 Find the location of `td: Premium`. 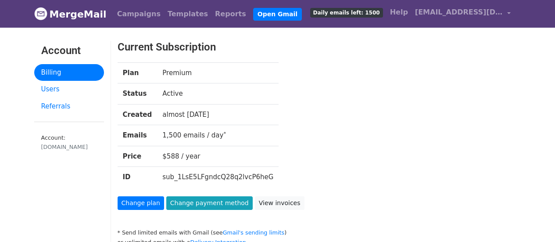

td: Premium is located at coordinates (218, 73).